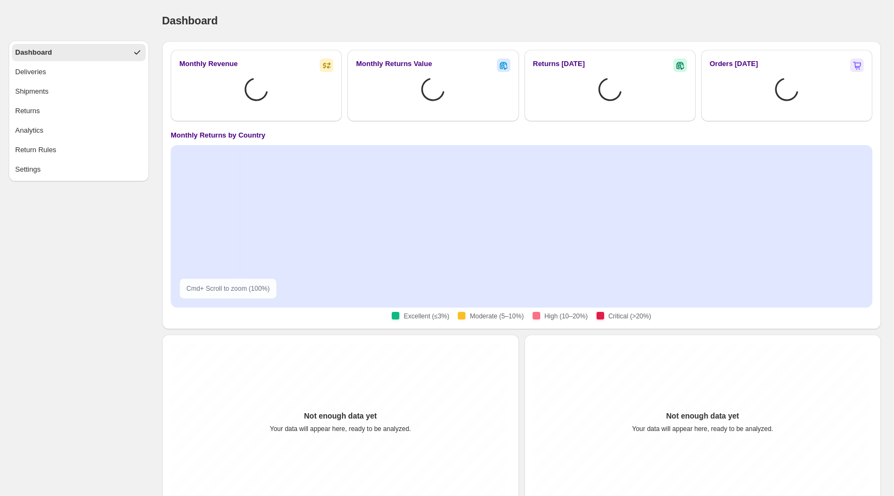 This screenshot has height=496, width=894. I want to click on button: Dashboard, so click(79, 53).